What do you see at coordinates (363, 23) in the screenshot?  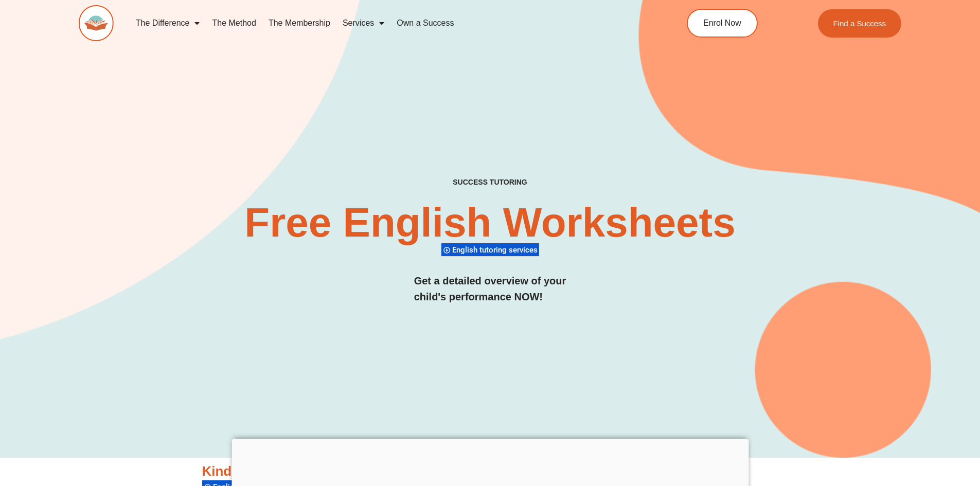 I see `a: Services` at bounding box center [363, 23].